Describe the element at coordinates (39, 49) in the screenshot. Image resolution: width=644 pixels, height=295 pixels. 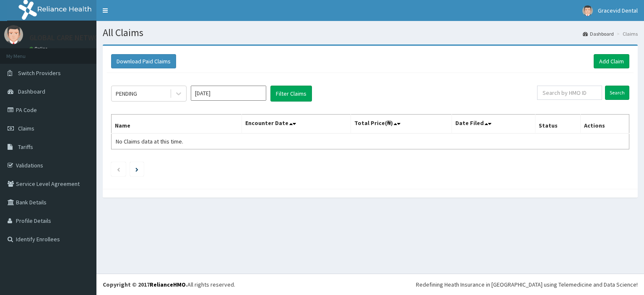
I see `a: Online` at that location.